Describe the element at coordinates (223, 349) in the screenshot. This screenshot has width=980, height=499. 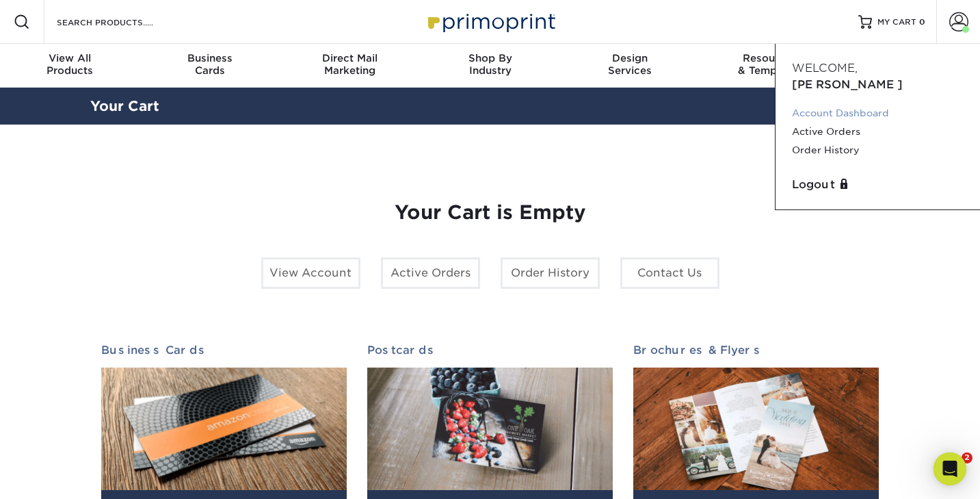
I see `h2: Business Cards` at that location.